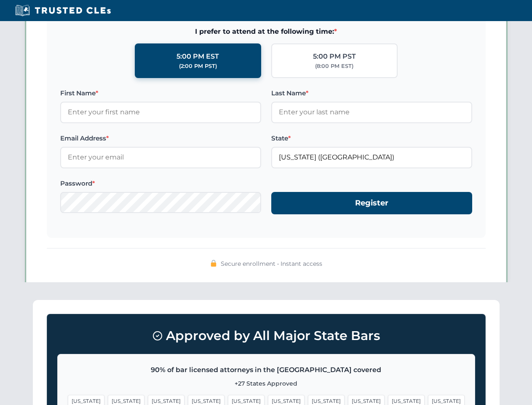 The image size is (532, 405). What do you see at coordinates (198, 57) in the screenshot?
I see `div: 5:00 PM EST` at bounding box center [198, 57].